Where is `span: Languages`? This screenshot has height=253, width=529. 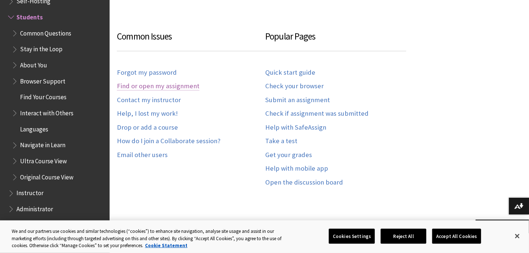 span: Languages is located at coordinates (34, 128).